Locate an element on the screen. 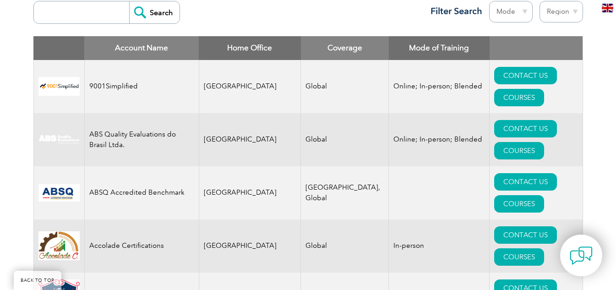 This screenshot has width=616, height=290. td: ABS Quality Evaluations do Brasil Ltda. is located at coordinates (141, 140).